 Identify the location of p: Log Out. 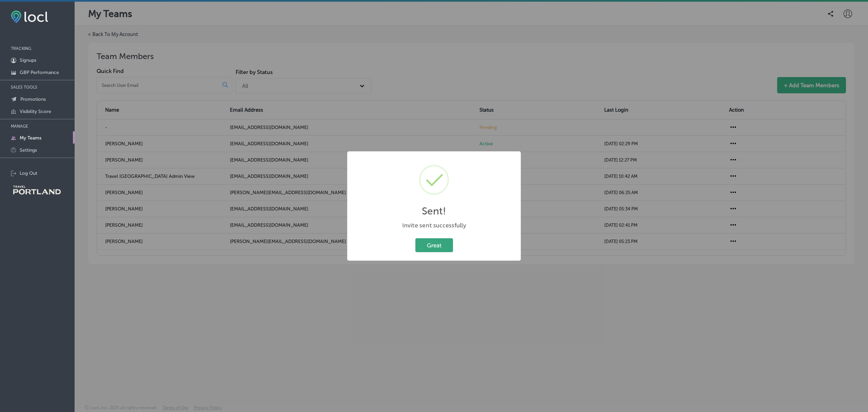
(29, 173).